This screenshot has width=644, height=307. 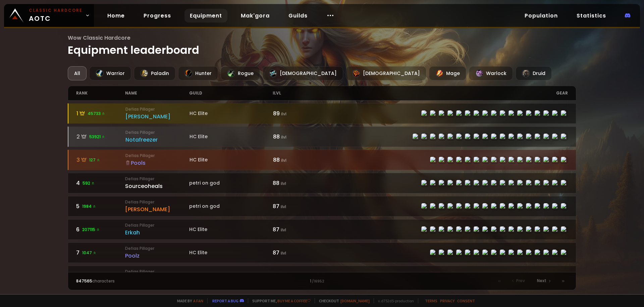 What do you see at coordinates (322, 136) in the screenshot?
I see `a: 253921 Defias PillagerNotafreezerHC Elite88 ilvlitem-22498item-23057item-22983item-2575item-22496...` at bounding box center [322, 136].